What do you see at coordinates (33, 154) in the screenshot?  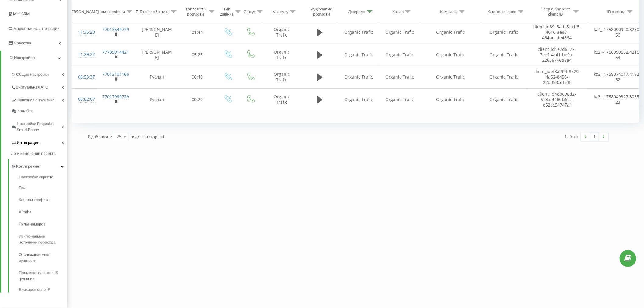 I see `span: Логи изменений проекта` at bounding box center [33, 154].